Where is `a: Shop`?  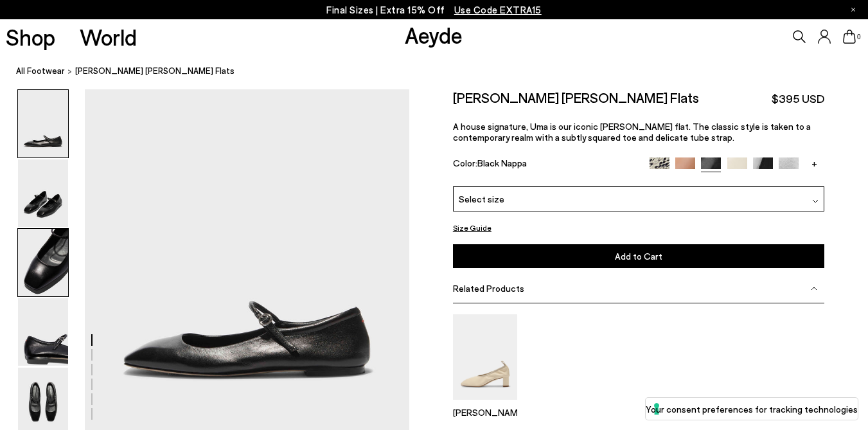
a: Shop is located at coordinates (30, 36).